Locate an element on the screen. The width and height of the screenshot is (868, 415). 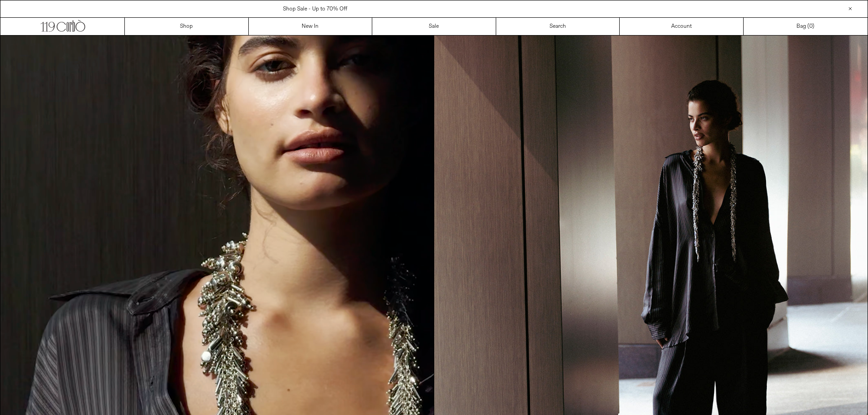
a: Sale is located at coordinates (435, 27).